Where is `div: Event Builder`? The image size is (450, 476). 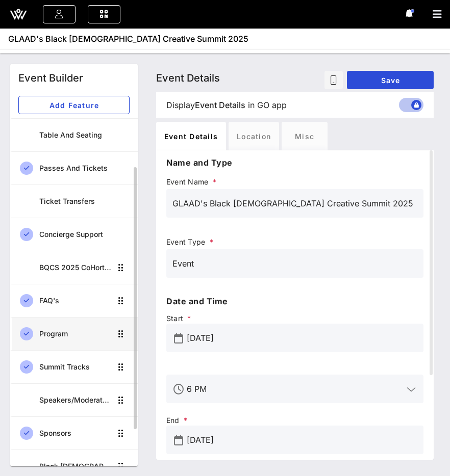
div: Event Builder is located at coordinates (51, 78).